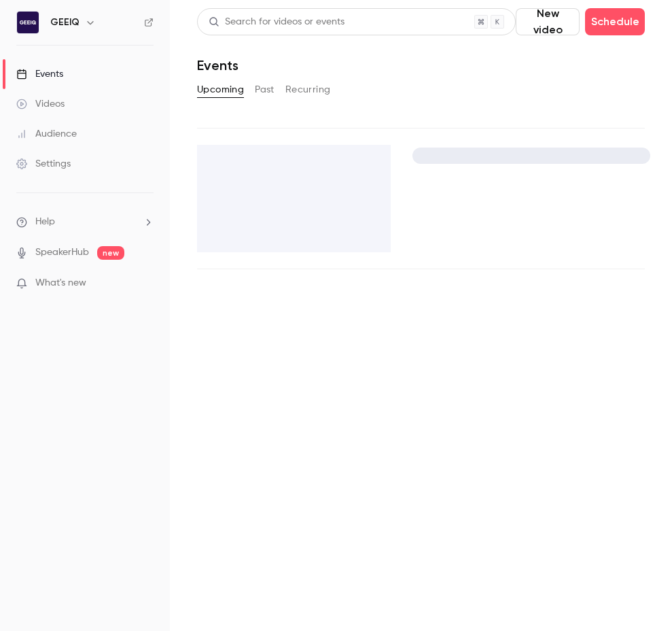 The width and height of the screenshot is (672, 631). I want to click on span: Help, so click(45, 222).